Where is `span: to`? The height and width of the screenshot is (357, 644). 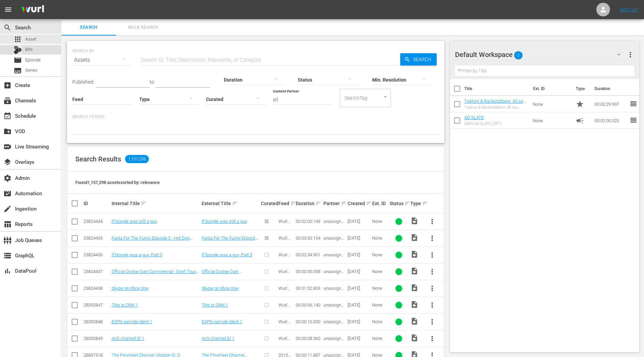
span: to is located at coordinates (152, 82).